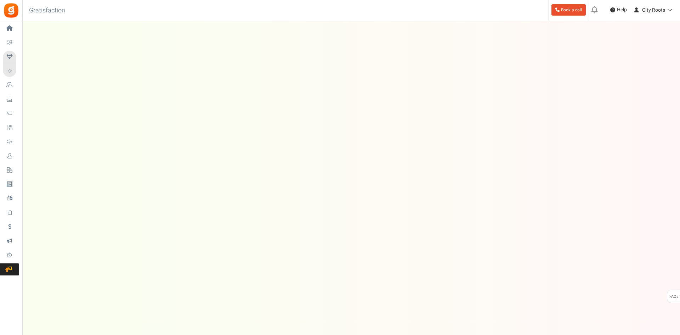  Describe the element at coordinates (674, 297) in the screenshot. I see `span: FAQs` at that location.